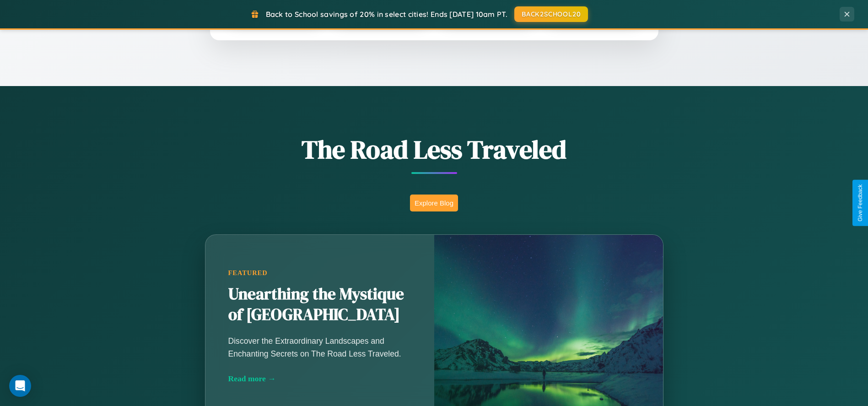  Describe the element at coordinates (320, 347) in the screenshot. I see `p: Discover the Extraordinary Landscapes and Enchanting Secrets on The Road Less Traveled.` at that location.